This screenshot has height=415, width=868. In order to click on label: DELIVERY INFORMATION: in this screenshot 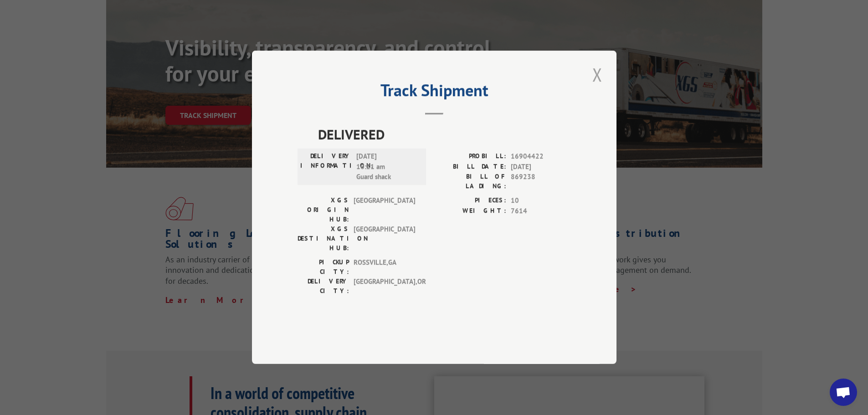, I will do `click(326, 167)`.